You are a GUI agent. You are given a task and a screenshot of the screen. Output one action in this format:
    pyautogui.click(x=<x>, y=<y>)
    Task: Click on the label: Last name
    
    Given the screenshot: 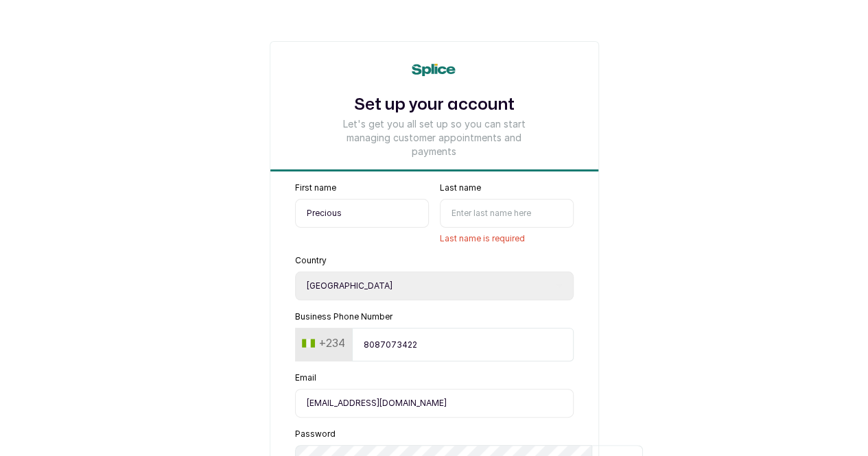 What is the action you would take?
    pyautogui.click(x=460, y=188)
    